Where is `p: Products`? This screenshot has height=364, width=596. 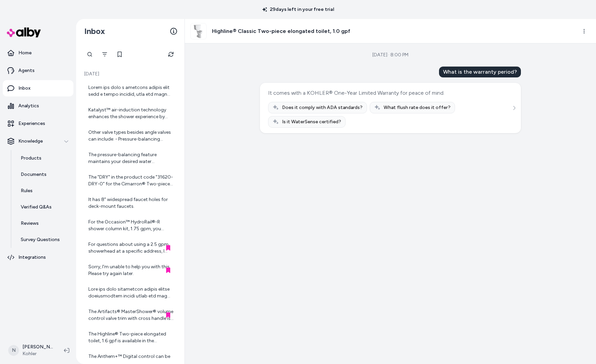
p: Products is located at coordinates (31, 158).